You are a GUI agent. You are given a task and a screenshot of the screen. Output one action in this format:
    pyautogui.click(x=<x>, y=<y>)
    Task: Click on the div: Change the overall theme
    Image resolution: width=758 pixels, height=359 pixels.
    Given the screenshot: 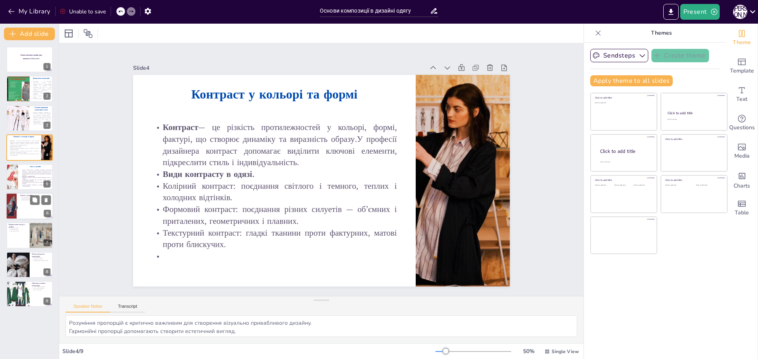 What is the action you would take?
    pyautogui.click(x=741, y=38)
    